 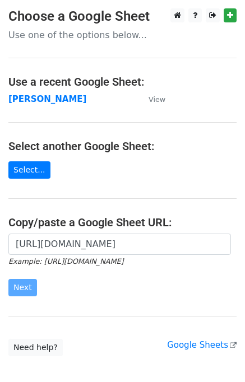 I want to click on p: Use one of the options below..., so click(x=122, y=35).